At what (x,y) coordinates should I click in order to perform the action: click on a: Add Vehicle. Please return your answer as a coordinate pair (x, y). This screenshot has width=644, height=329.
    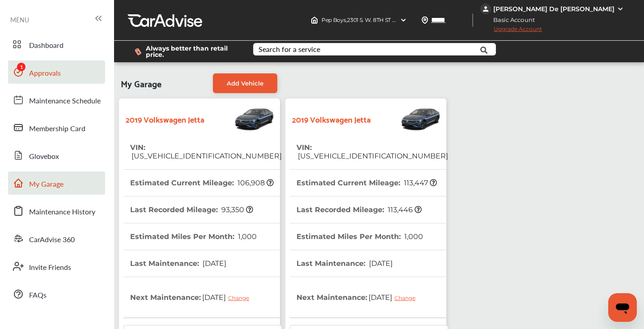
    Looking at the image, I should click on (245, 83).